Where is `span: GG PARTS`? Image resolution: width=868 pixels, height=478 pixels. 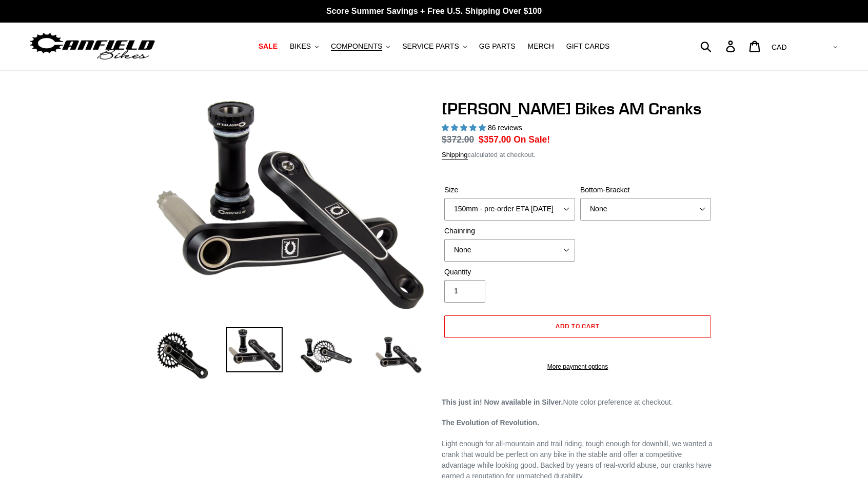 span: GG PARTS is located at coordinates (497, 47).